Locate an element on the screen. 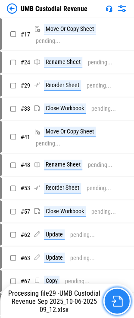 This screenshot has height=318, width=134. div: Copy is located at coordinates (52, 281).